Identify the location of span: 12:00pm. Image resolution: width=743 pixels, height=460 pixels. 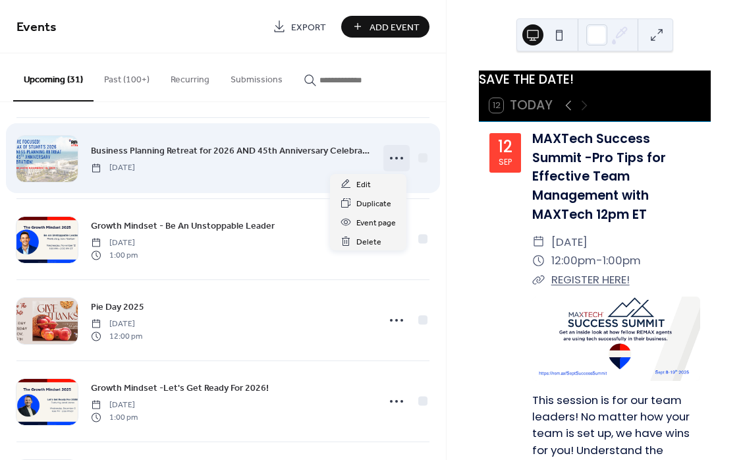
(574, 260).